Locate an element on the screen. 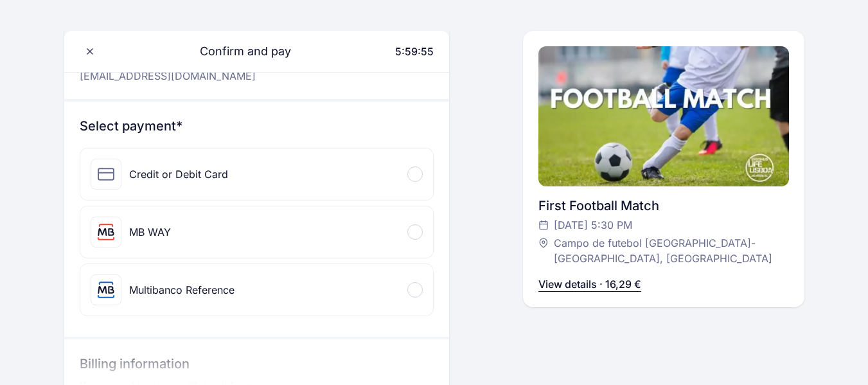  span: 5:59:55 is located at coordinates (414, 51).